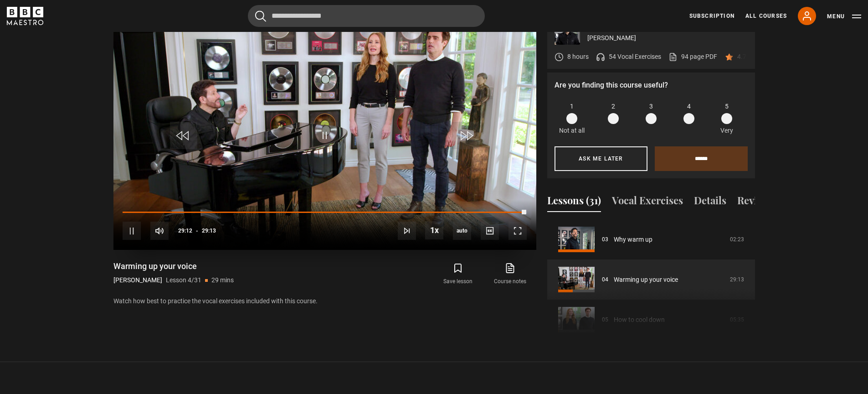  I want to click on button: Mute, so click(160, 231).